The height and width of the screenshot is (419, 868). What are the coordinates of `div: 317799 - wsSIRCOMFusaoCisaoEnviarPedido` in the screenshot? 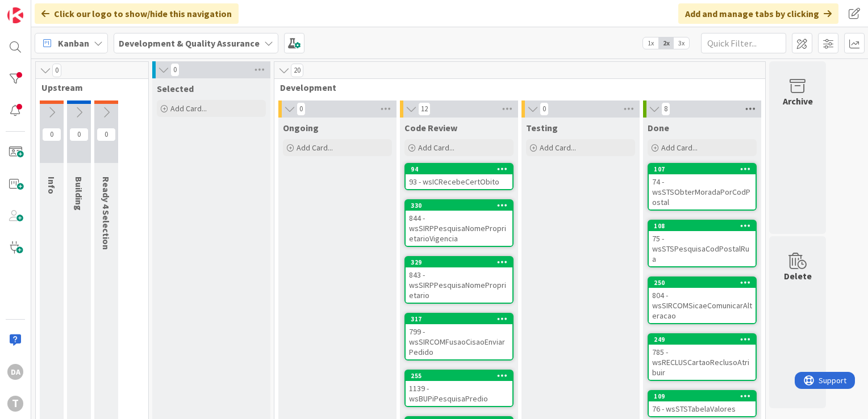 It's located at (459, 336).